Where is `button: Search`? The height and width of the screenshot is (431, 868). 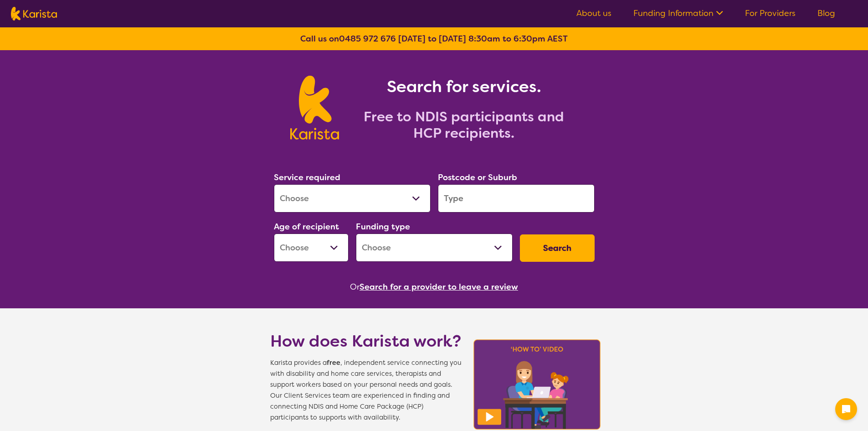 button: Search is located at coordinates (557, 248).